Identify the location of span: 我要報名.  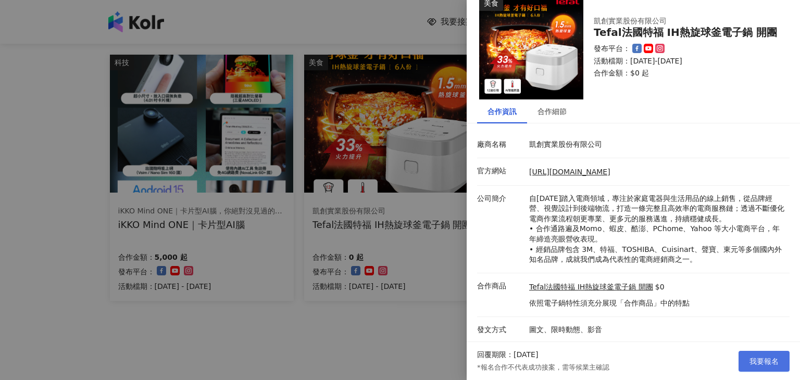
(764, 361).